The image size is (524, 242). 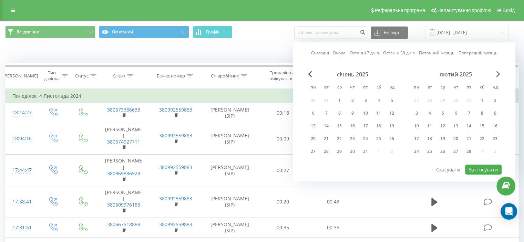 What do you see at coordinates (495, 88) in the screenshot?
I see `abbr: неділя` at bounding box center [495, 88].